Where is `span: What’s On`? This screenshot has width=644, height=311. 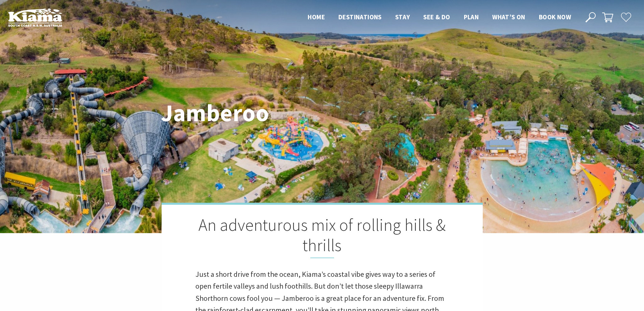
span: What’s On is located at coordinates (509, 17).